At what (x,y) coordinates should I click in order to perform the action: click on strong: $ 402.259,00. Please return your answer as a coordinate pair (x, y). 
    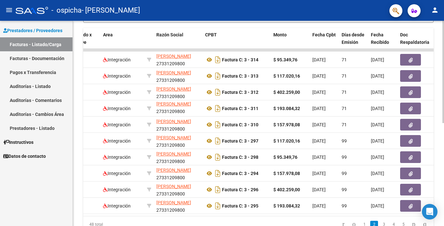
    Looking at the image, I should click on (287, 92).